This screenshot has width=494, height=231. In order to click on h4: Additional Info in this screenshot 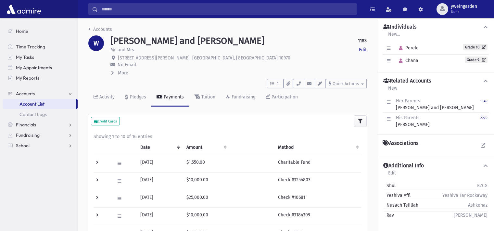, I will do `click(404, 166)`.